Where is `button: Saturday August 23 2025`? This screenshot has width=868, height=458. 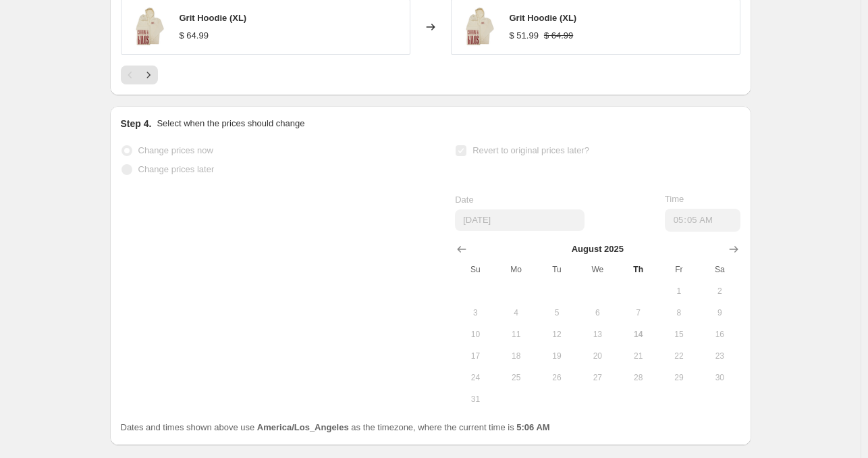 button: Saturday August 23 2025 is located at coordinates (720, 356).